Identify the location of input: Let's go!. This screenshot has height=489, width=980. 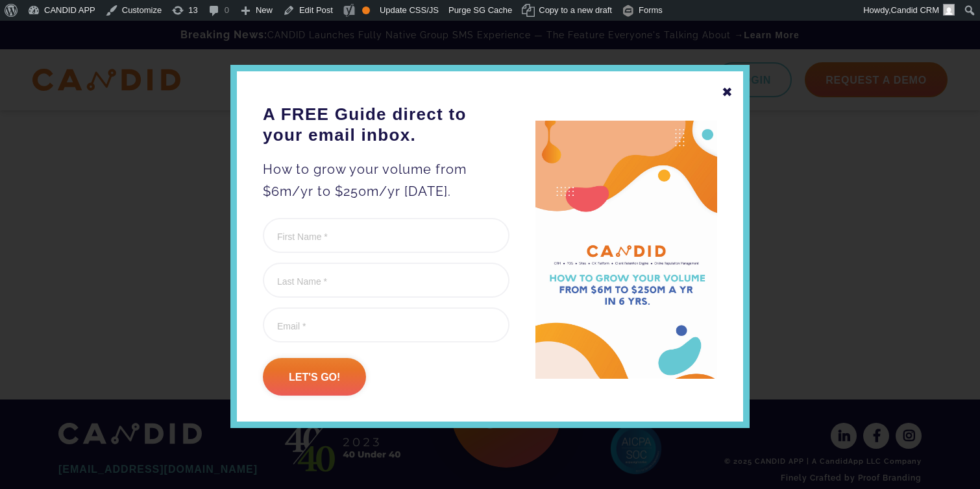
(314, 377).